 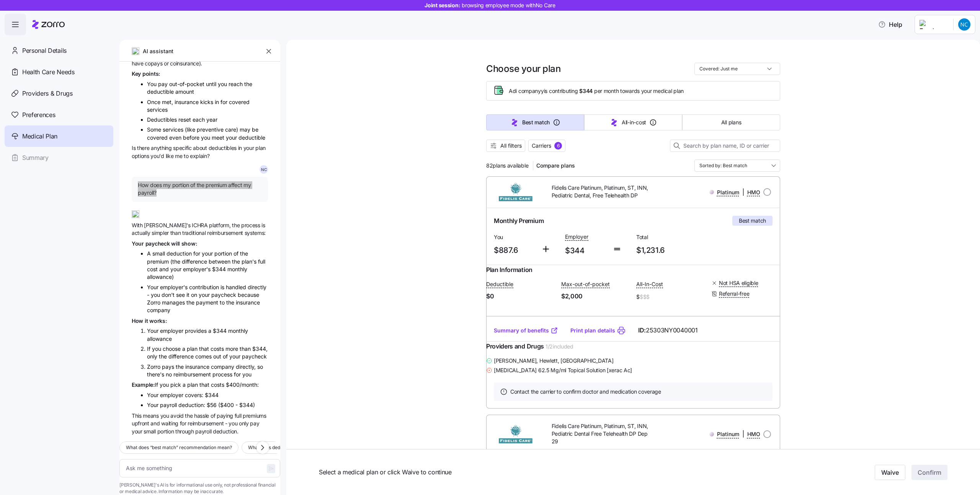 I want to click on input: Search by plan name, ID or carrier, so click(x=724, y=146).